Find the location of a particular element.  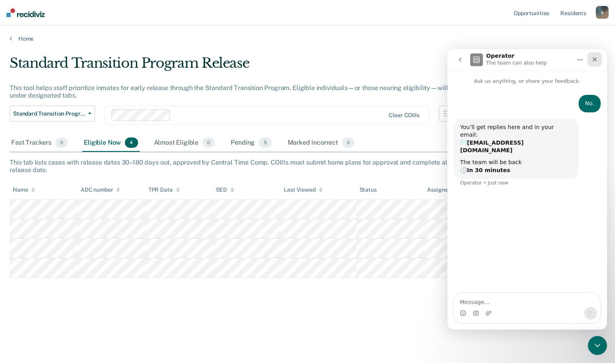

div: Last Viewed is located at coordinates (303, 190).